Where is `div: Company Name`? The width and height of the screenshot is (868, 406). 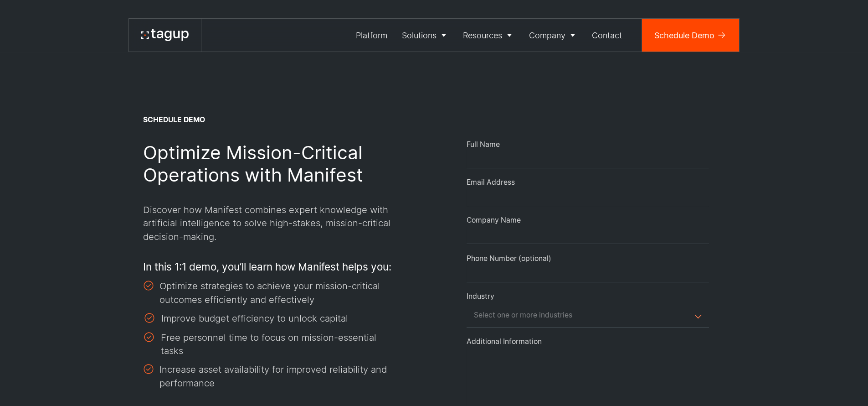 div: Company Name is located at coordinates (588, 220).